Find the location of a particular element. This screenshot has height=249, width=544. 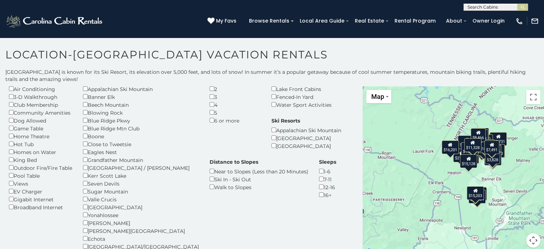

div: Eagles Nest is located at coordinates (141, 152).